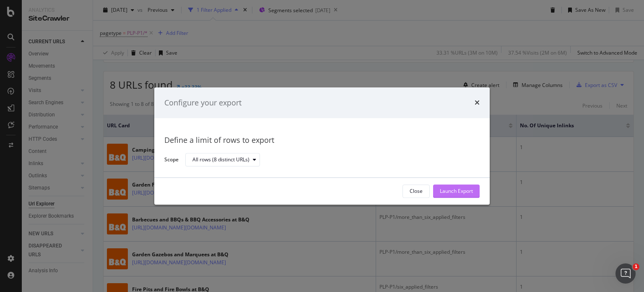 This screenshot has width=644, height=292. I want to click on div: modal, so click(322, 146).